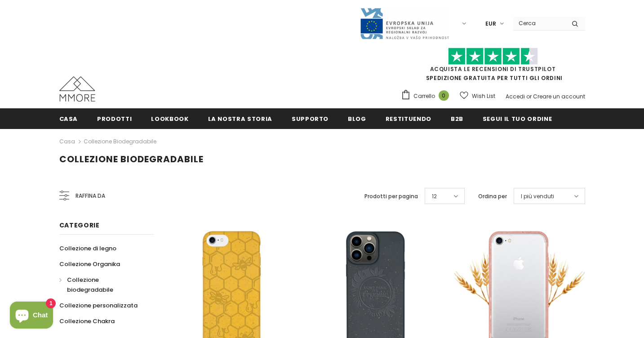 The height and width of the screenshot is (338, 644). What do you see at coordinates (434, 197) in the screenshot?
I see `span: 12` at bounding box center [434, 197].